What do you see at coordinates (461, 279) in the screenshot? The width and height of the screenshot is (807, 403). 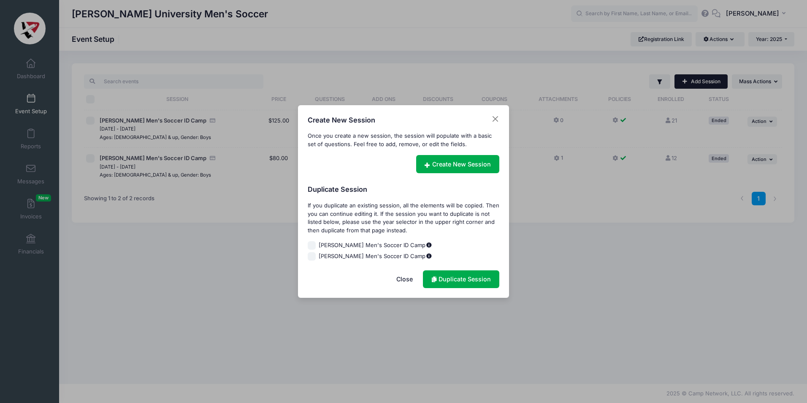 I see `a: Duplicate Session` at bounding box center [461, 279].